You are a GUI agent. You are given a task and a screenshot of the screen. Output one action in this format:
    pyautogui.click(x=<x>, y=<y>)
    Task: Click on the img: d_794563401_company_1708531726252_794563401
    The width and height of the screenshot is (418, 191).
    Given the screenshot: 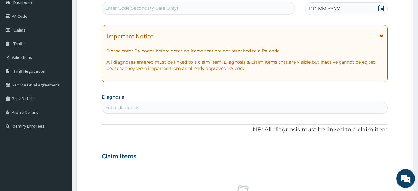 What is the action you would take?
    pyautogui.click(x=18, y=39)
    